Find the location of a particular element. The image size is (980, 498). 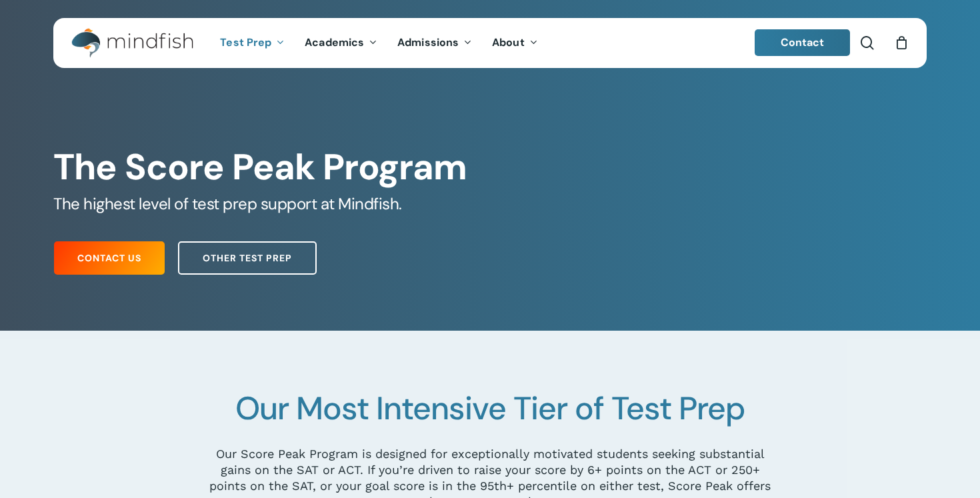

span: Admissions is located at coordinates (428, 42).